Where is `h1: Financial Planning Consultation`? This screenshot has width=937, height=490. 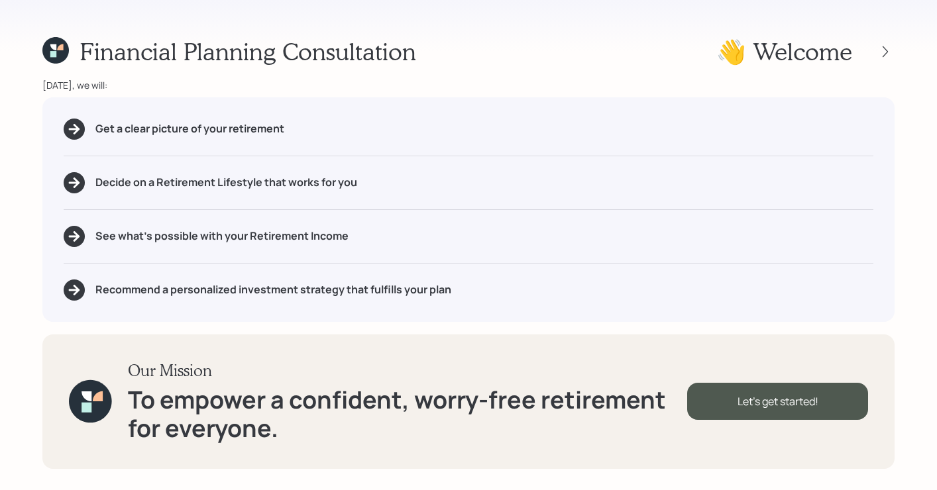 h1: Financial Planning Consultation is located at coordinates (248, 51).